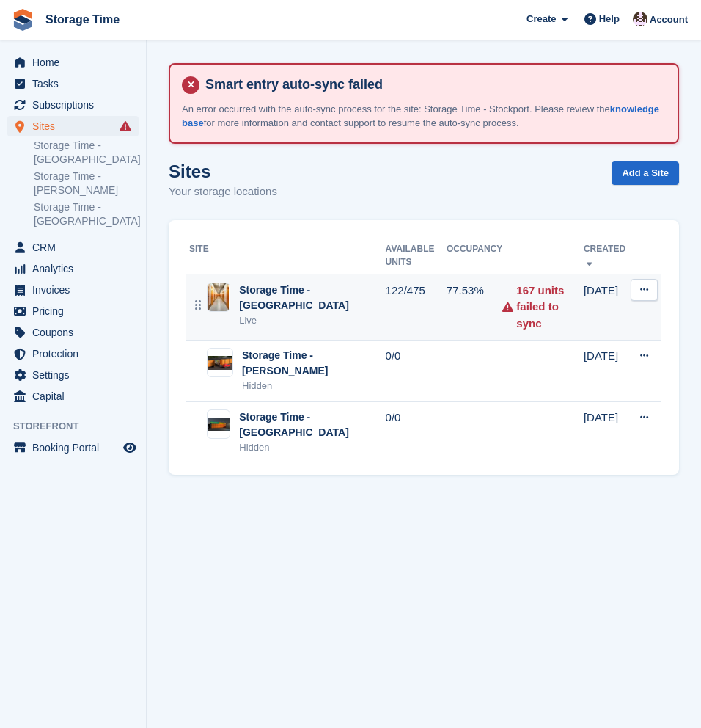  Describe the element at coordinates (640, 19) in the screenshot. I see `img: Saeed` at that location.